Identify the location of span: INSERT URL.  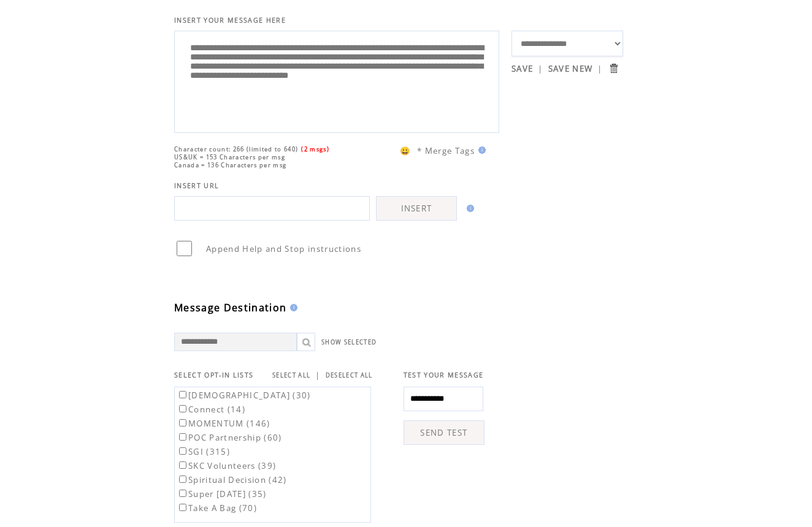
(196, 185).